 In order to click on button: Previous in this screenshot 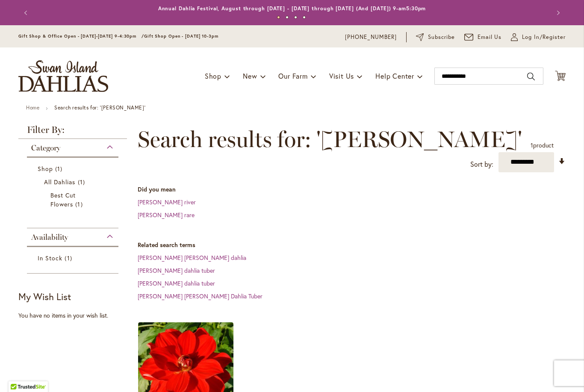, I will do `click(27, 13)`.